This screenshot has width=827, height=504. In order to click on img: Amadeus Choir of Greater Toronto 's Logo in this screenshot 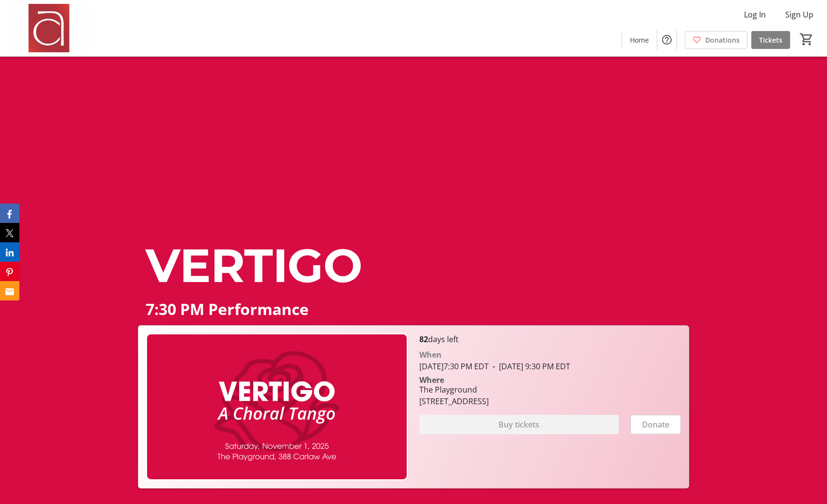, I will do `click(49, 28)`.